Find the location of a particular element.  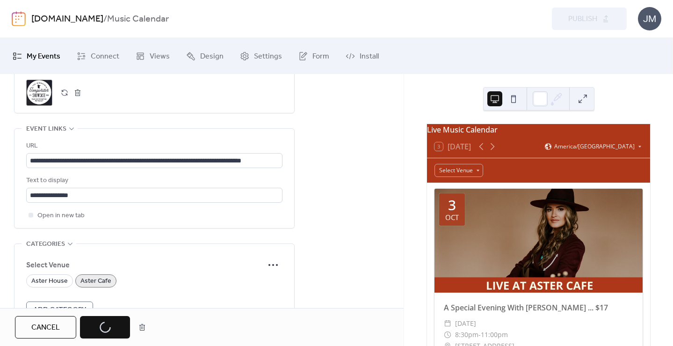

span: Aster Cafe is located at coordinates (96, 281).